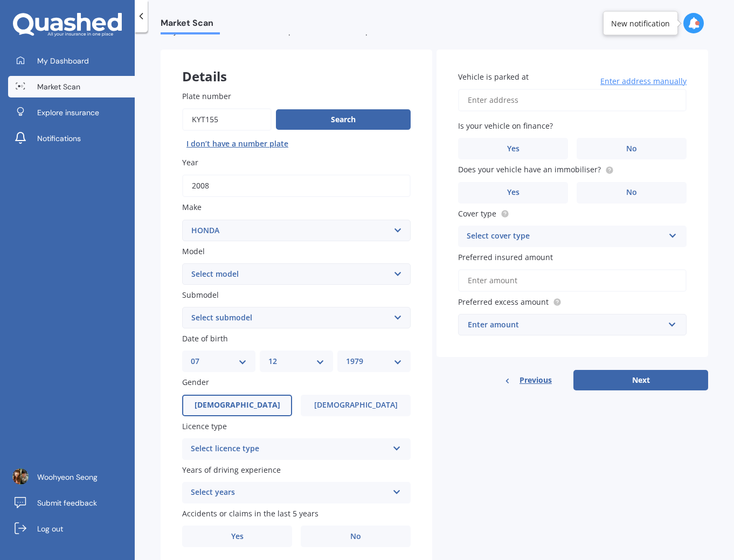 This screenshot has height=560, width=734. I want to click on div: Enter amount, so click(566, 325).